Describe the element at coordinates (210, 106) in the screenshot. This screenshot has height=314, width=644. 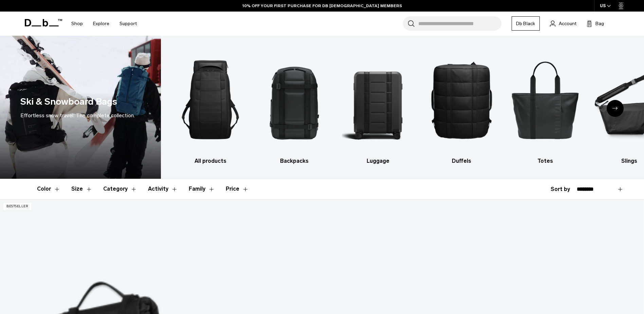
I see `li: 1 / 10` at that location.